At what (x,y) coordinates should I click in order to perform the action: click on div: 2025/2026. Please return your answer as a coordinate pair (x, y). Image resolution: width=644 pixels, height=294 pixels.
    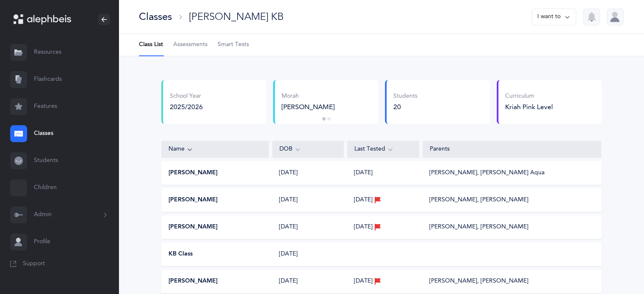
    Looking at the image, I should click on (186, 107).